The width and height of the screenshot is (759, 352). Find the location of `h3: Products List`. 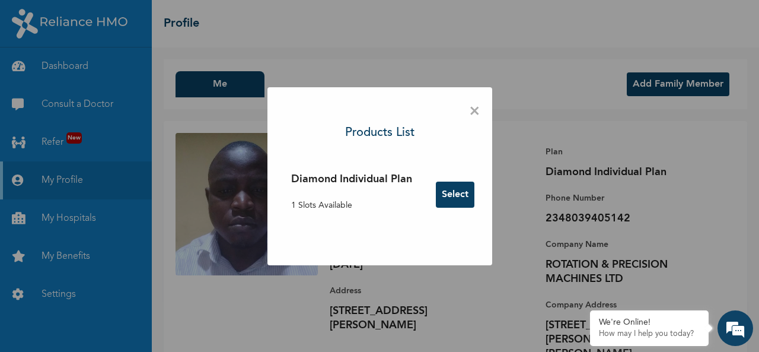

h3: Products List is located at coordinates (379, 133).